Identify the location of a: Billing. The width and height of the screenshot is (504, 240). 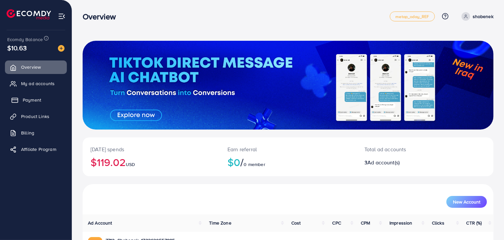
(36, 133).